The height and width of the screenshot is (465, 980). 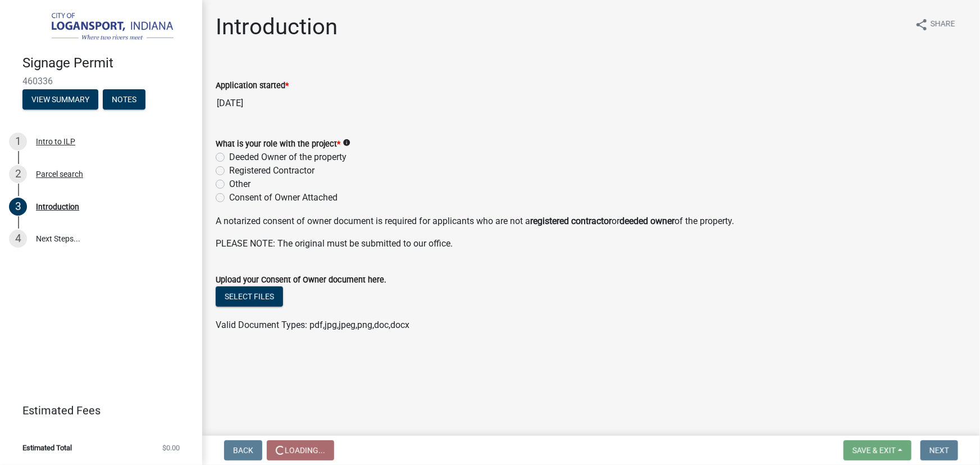 What do you see at coordinates (101, 81) in the screenshot?
I see `span: 460336` at bounding box center [101, 81].